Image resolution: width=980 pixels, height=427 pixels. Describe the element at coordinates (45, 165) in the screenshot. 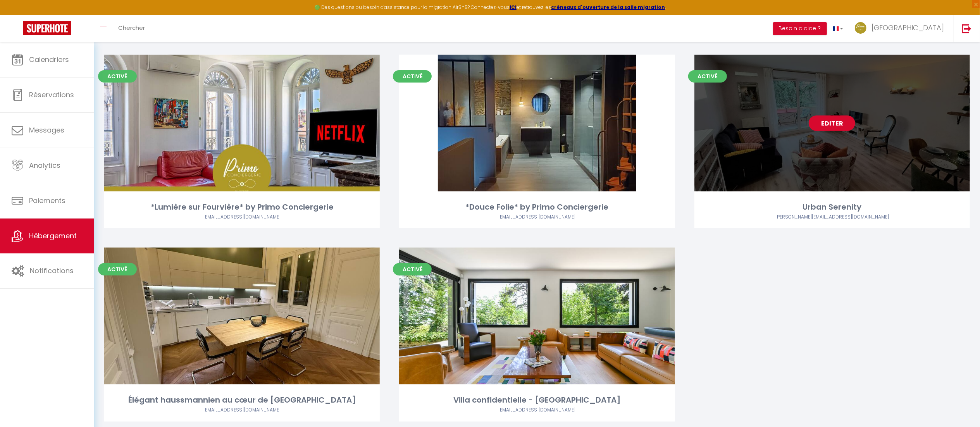

I see `span: Analytics` at that location.